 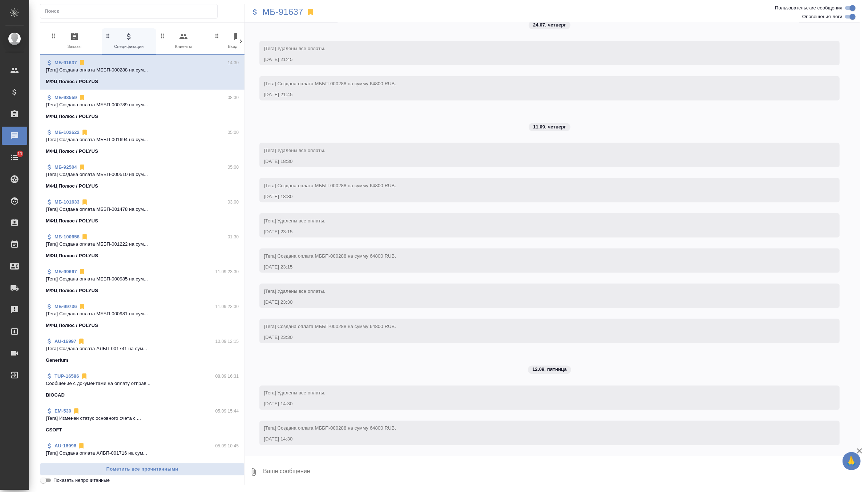 I want to click on div: МБ-9250405:00[Tera] Создана оплата МББП-000510 на сум...МФЦ Полюс / POLYUS, so click(x=142, y=177).